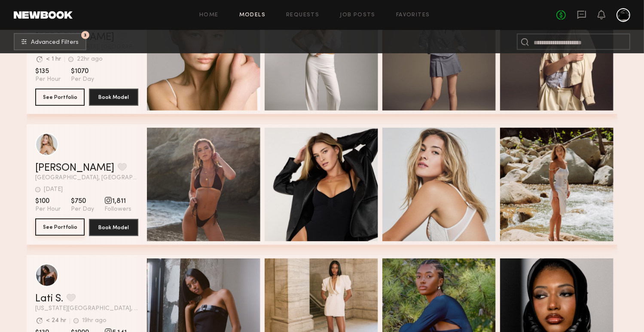 The image size is (644, 332). Describe the element at coordinates (49, 299) in the screenshot. I see `a: Lati S.` at that location.